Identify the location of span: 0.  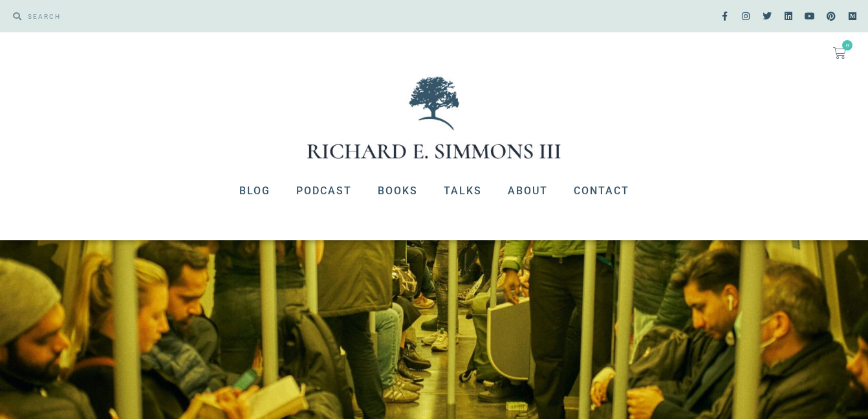
(847, 45).